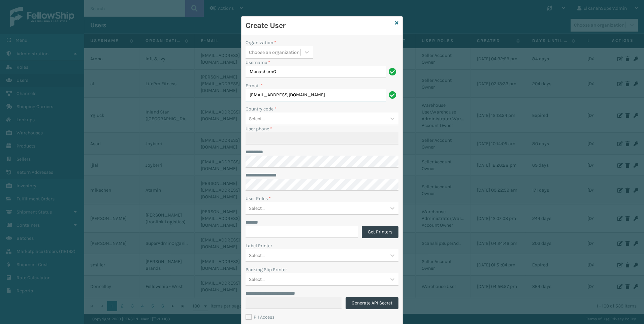 The width and height of the screenshot is (644, 324). Describe the element at coordinates (274, 52) in the screenshot. I see `div: Choose an organization` at that location.